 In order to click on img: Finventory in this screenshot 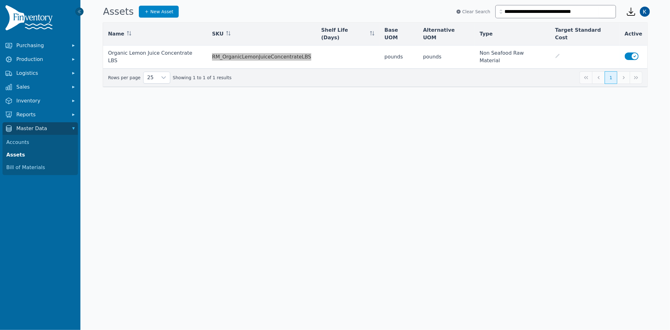, I will do `click(30, 19)`.